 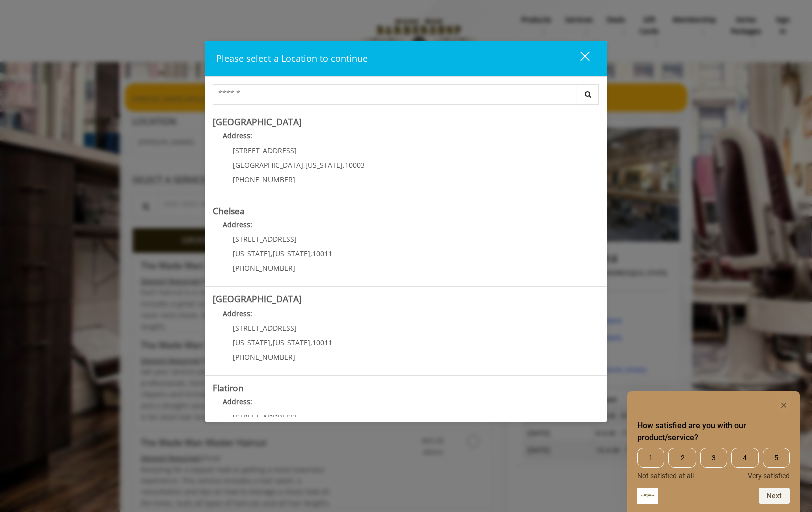 What do you see at coordinates (666, 475) in the screenshot?
I see `span: Not satisfied at all` at bounding box center [666, 475].